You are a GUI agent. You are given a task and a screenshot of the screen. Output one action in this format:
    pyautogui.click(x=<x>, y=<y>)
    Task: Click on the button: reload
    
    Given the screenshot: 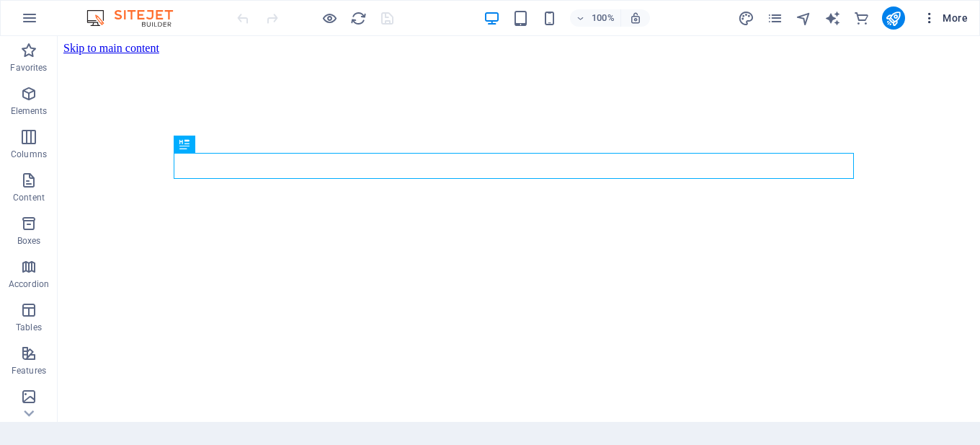 What is the action you would take?
    pyautogui.click(x=358, y=18)
    